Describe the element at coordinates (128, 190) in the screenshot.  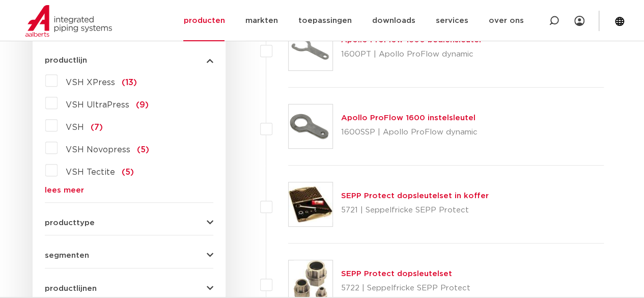
I see `a: lees meer` at that location.